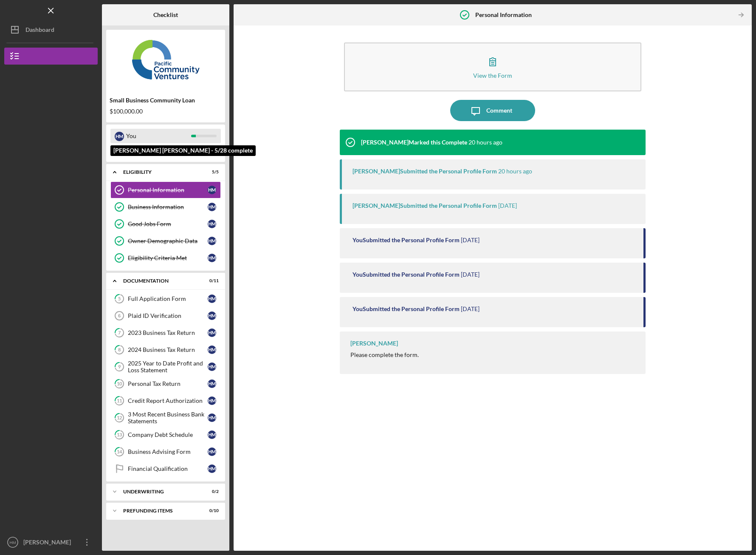  I want to click on b: Checklist, so click(166, 15).